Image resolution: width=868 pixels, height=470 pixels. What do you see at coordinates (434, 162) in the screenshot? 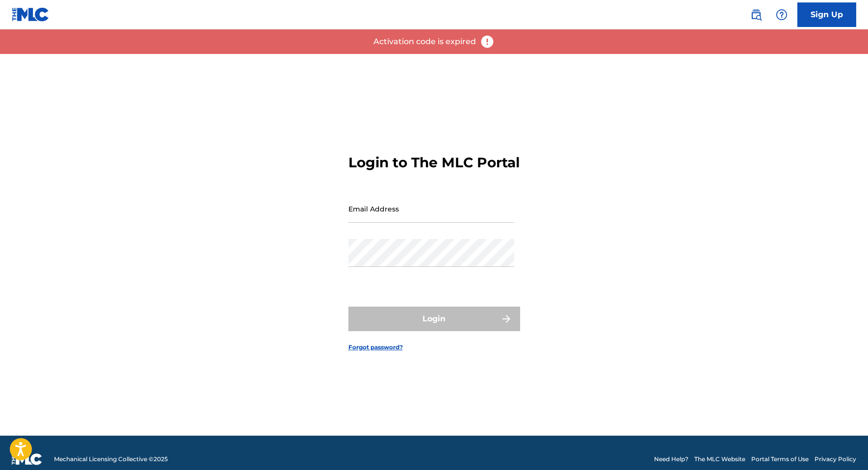
I see `h3: Login to The MLC Portal` at bounding box center [434, 162].